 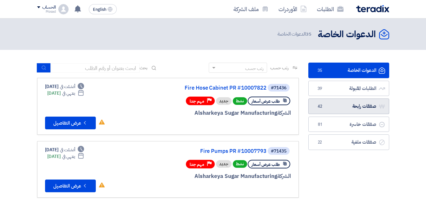 What do you see at coordinates (49, 7) in the screenshot?
I see `div: الحساب` at bounding box center [49, 7].